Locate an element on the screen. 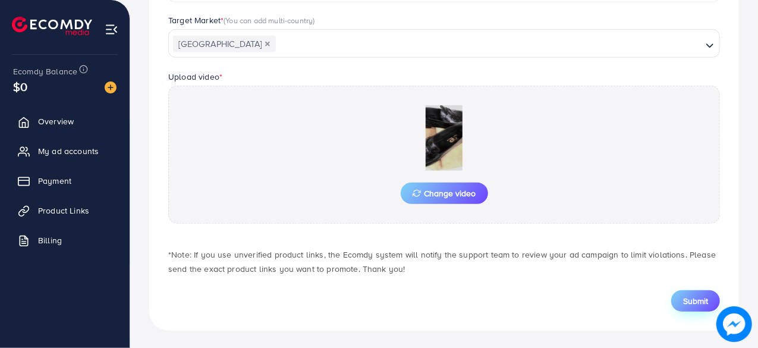 This screenshot has height=348, width=758. span: Payment is located at coordinates (55, 181).